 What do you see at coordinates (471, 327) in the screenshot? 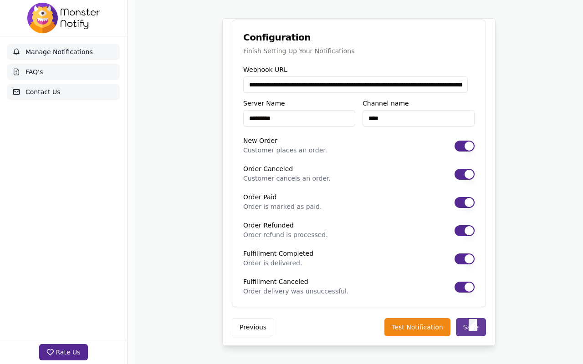
I see `button: Save` at bounding box center [471, 327].